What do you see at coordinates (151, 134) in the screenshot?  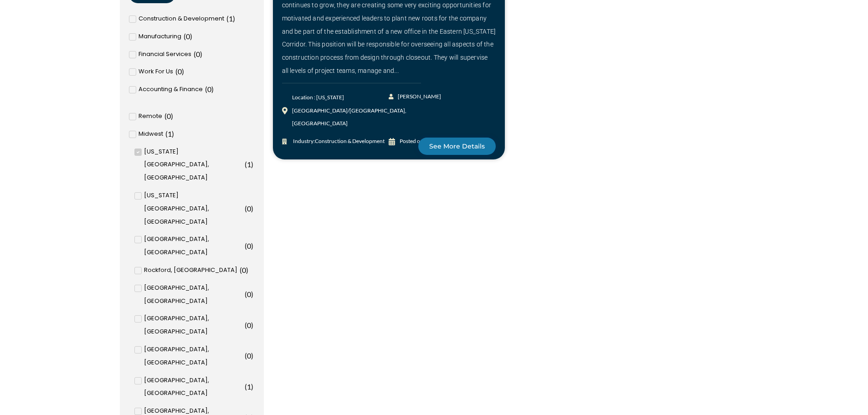 I see `span: Midwest` at bounding box center [151, 134].